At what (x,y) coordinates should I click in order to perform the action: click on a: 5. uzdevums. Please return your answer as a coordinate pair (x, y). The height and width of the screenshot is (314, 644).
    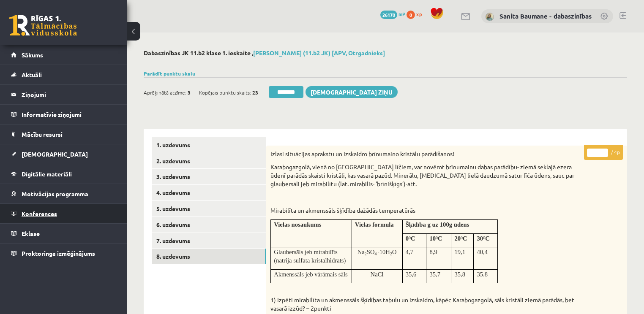
    Looking at the image, I should click on (209, 208).